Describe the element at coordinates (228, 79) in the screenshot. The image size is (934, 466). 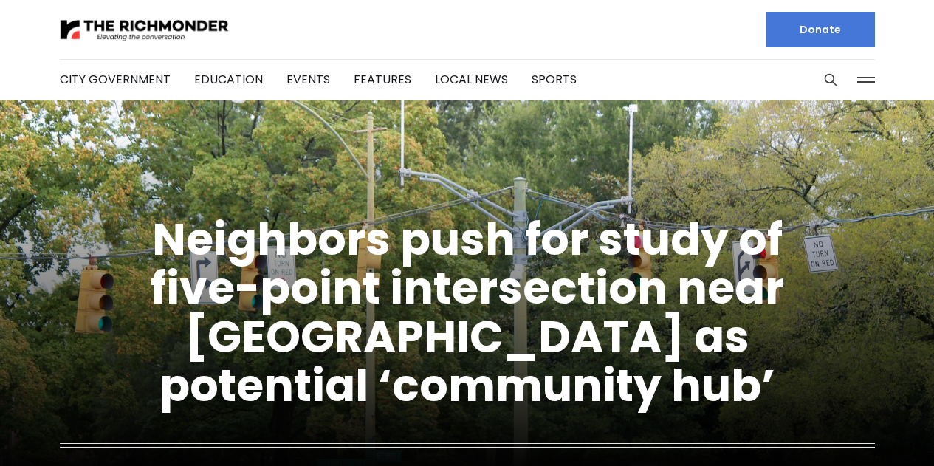
I see `a: Education` at that location.